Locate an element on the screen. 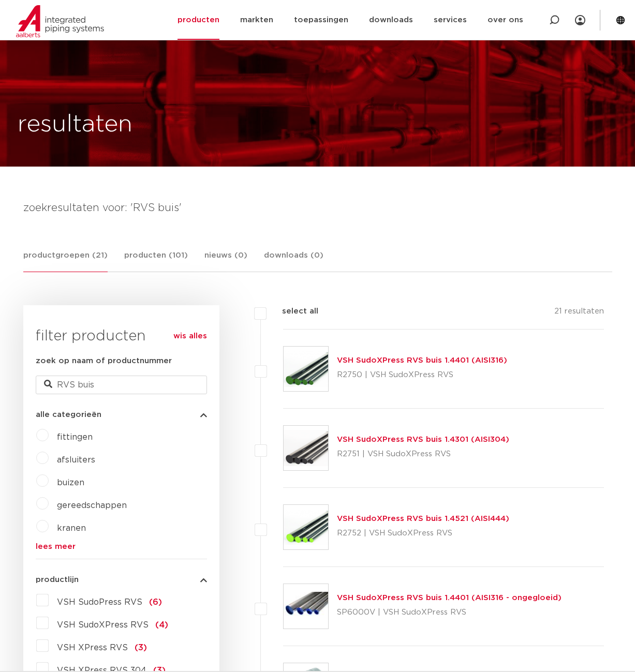  a: VSH SudoXPress RVS buis 1.4401 (AISI316) is located at coordinates (422, 360).